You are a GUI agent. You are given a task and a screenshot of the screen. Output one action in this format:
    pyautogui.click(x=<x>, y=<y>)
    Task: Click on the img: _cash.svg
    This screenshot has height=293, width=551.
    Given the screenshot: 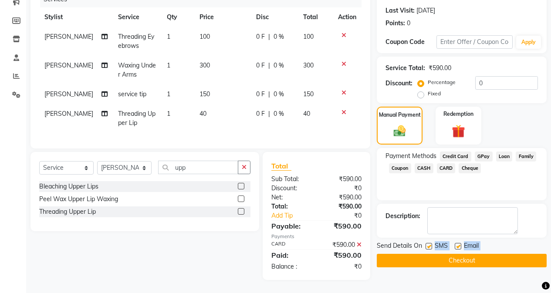 What is the action you would take?
    pyautogui.click(x=400, y=131)
    